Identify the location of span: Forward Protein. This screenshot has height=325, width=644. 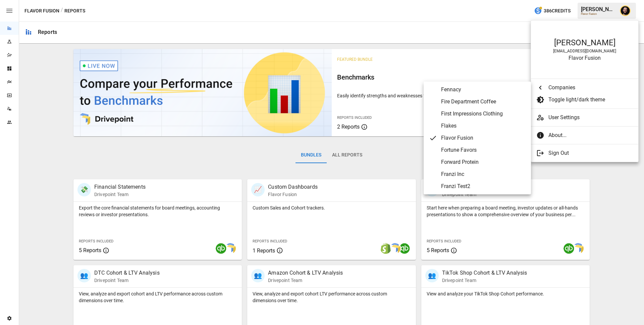
(483, 162).